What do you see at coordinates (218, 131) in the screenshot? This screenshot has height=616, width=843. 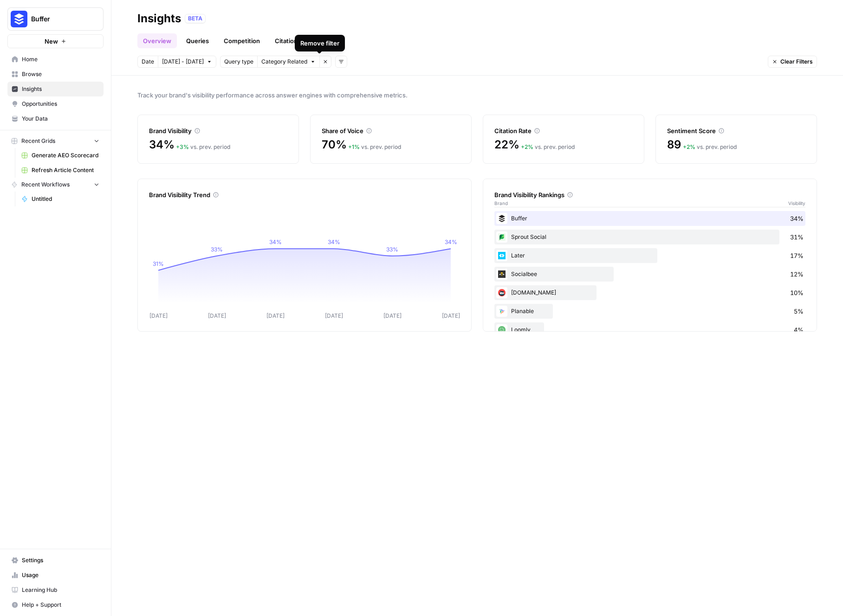 I see `div: Brand Visibility` at bounding box center [218, 131].